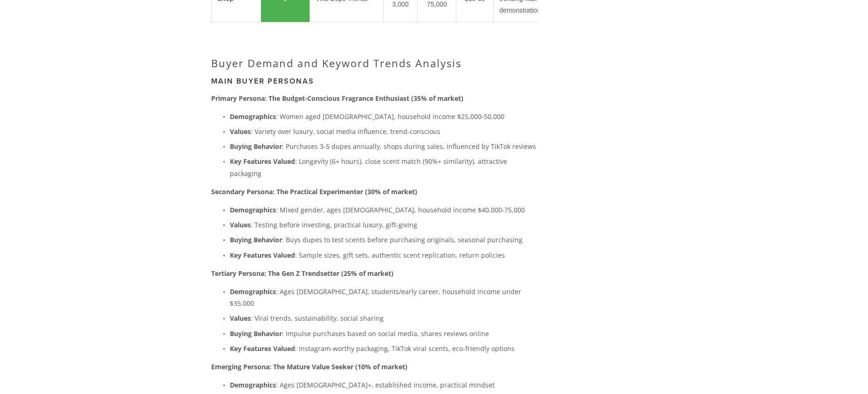 The width and height of the screenshot is (868, 394). Describe the element at coordinates (384, 146) in the screenshot. I see `p: : Purchases 3-5 dupes annually, shops during sales, influenced by TikTok reviews` at that location.